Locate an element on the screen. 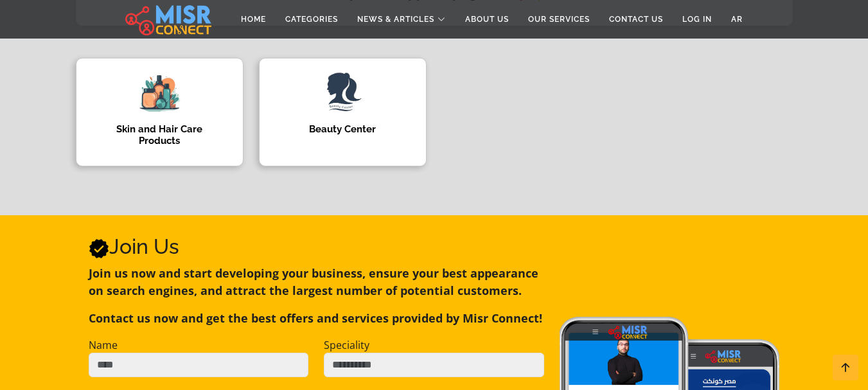 The height and width of the screenshot is (390, 868). a: News & Articles is located at coordinates (401, 20).